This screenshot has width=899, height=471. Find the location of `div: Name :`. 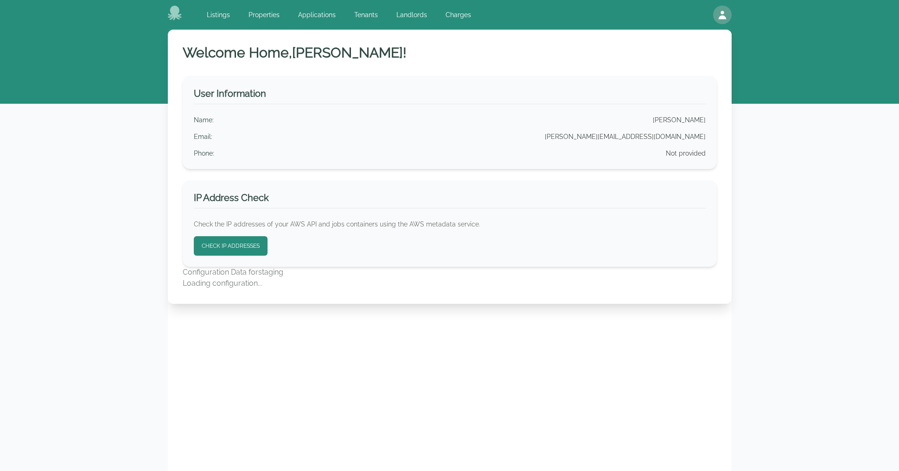

div: Name : is located at coordinates (204, 120).